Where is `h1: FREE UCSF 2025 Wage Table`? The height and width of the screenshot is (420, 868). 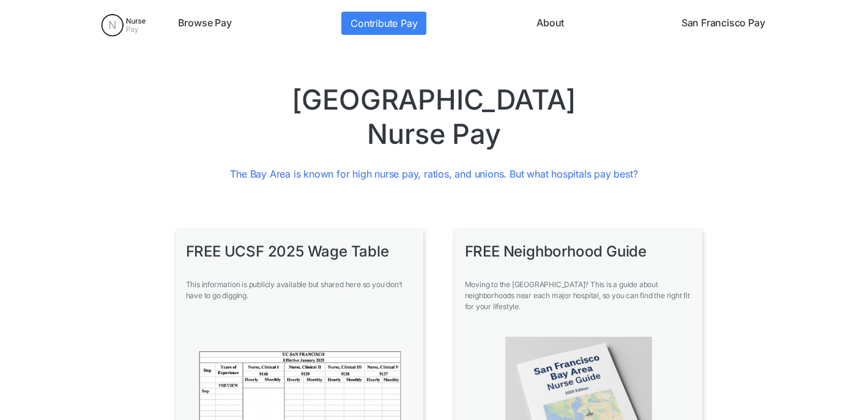
h1: FREE UCSF 2025 Wage Table is located at coordinates (300, 248).